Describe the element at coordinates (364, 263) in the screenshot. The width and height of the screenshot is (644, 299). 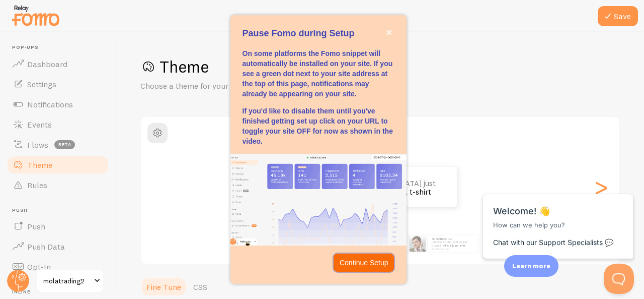
I see `button: Continue Setup` at that location.